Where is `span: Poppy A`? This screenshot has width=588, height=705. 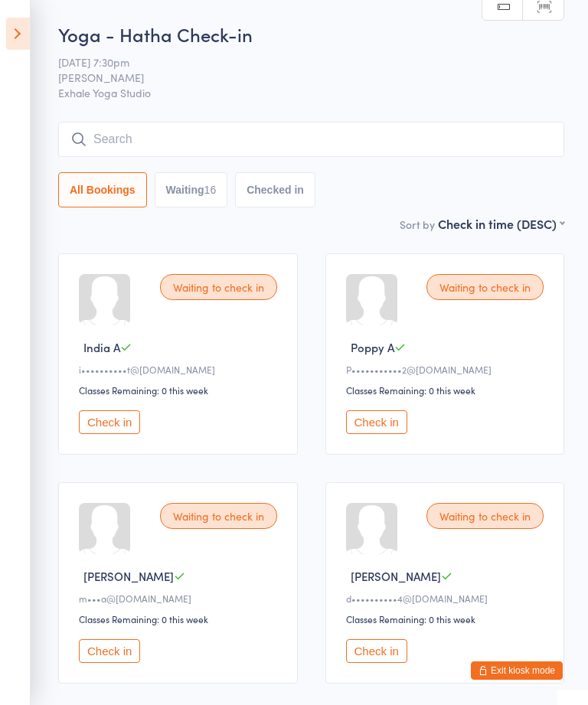 span: Poppy A is located at coordinates (373, 347).